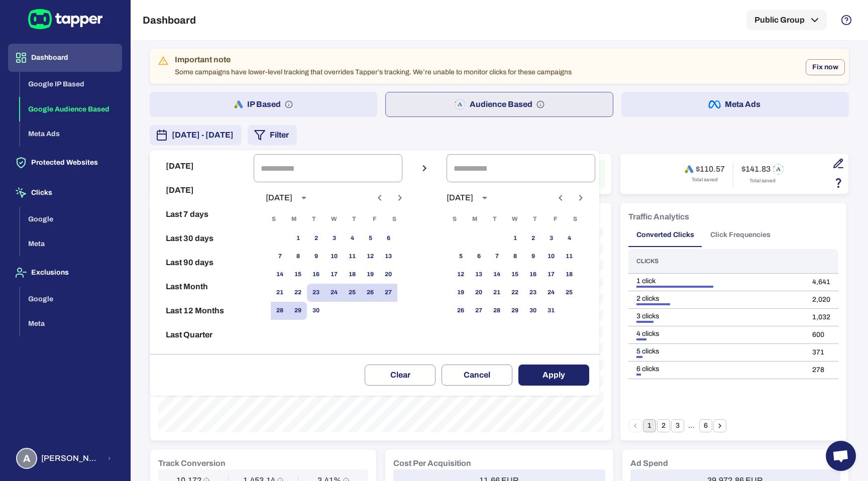 This screenshot has height=481, width=868. Describe the element at coordinates (551, 311) in the screenshot. I see `button: 31` at that location.